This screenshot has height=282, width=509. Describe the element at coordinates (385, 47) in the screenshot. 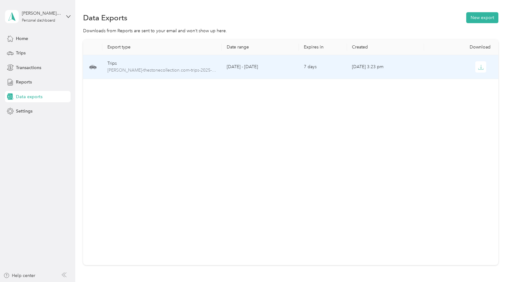

I see `th: Created` at that location.